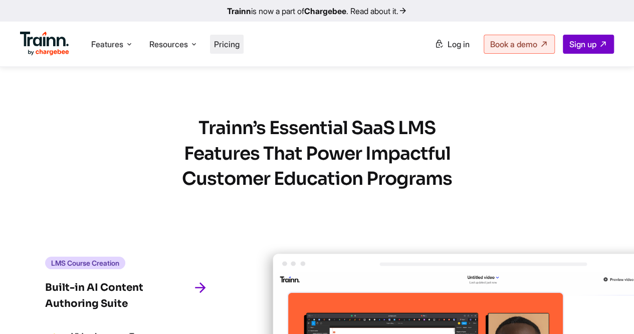  Describe the element at coordinates (589, 44) in the screenshot. I see `a: Sign up` at that location.